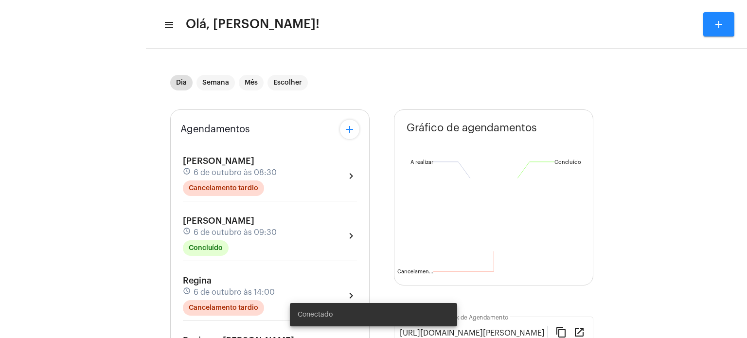 This screenshot has width=747, height=338. Describe the element at coordinates (215, 83) in the screenshot. I see `mat-chip: Semana` at that location.